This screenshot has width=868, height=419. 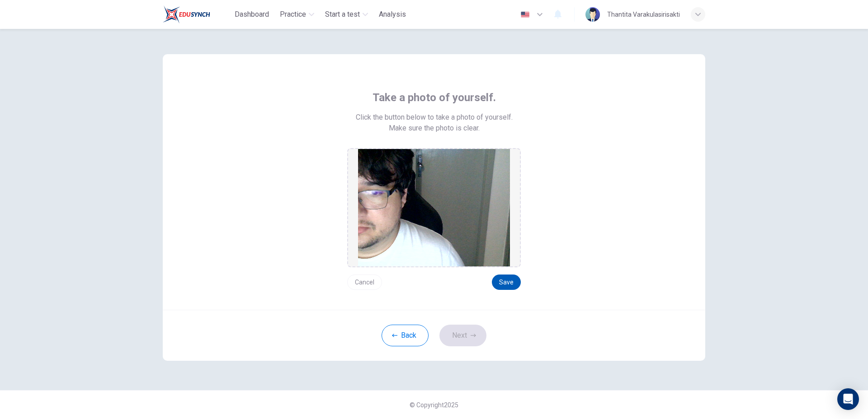 What do you see at coordinates (392, 14) in the screenshot?
I see `span: Analysis` at bounding box center [392, 14].